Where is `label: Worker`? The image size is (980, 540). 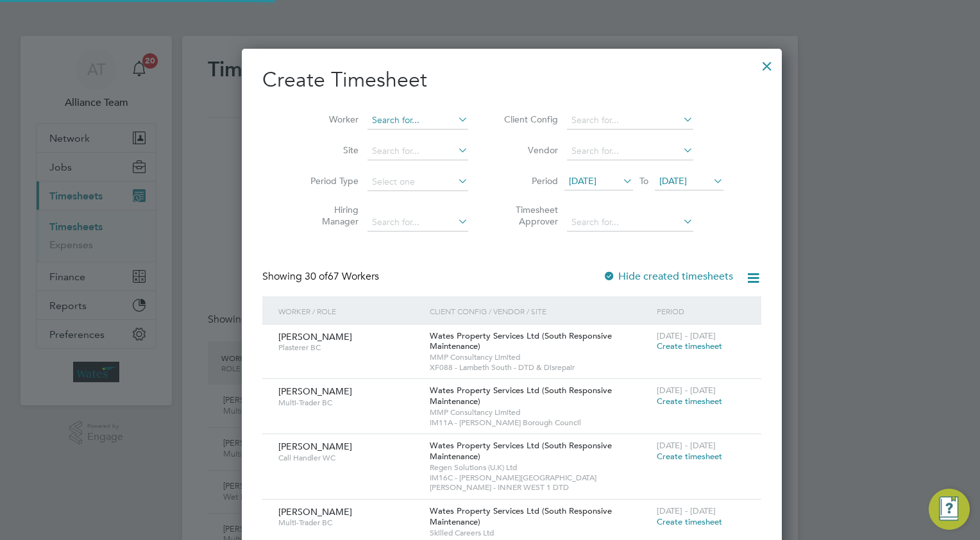
label: Worker is located at coordinates (330, 119).